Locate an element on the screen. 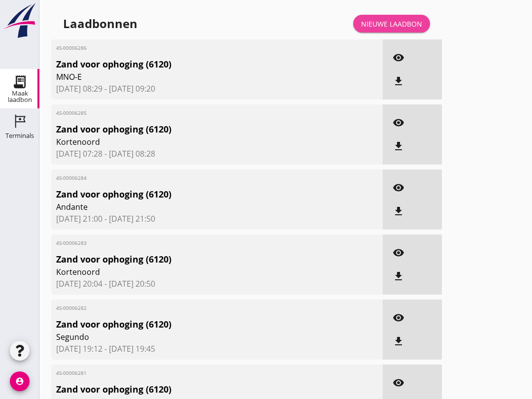 This screenshot has height=399, width=532. i: account_circle is located at coordinates (19, 382).